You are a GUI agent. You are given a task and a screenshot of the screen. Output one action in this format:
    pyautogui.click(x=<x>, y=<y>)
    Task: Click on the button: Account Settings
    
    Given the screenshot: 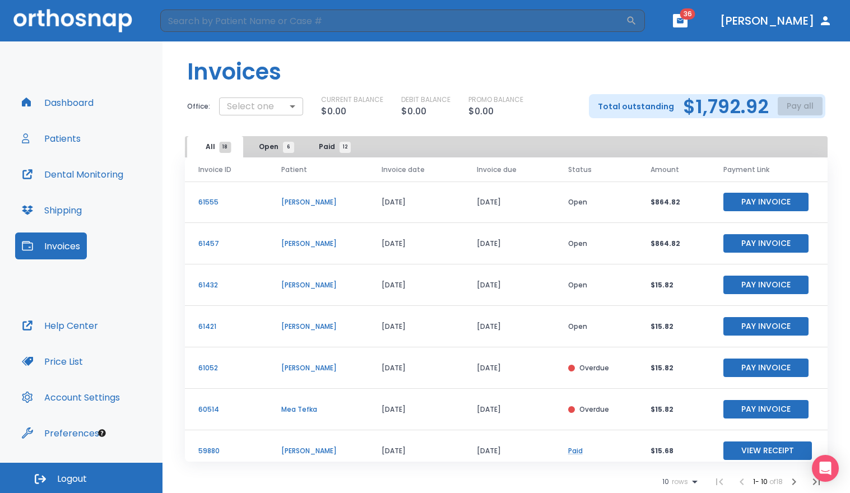 What is the action you would take?
    pyautogui.click(x=71, y=397)
    